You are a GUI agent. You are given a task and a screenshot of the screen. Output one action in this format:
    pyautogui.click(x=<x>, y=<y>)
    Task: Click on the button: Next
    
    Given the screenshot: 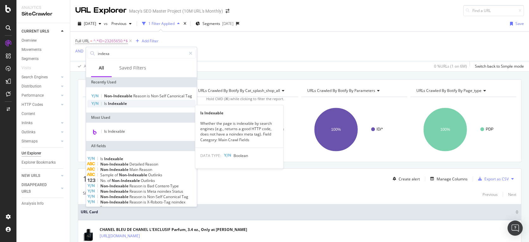 What is the action you would take?
    pyautogui.click(x=512, y=195)
    